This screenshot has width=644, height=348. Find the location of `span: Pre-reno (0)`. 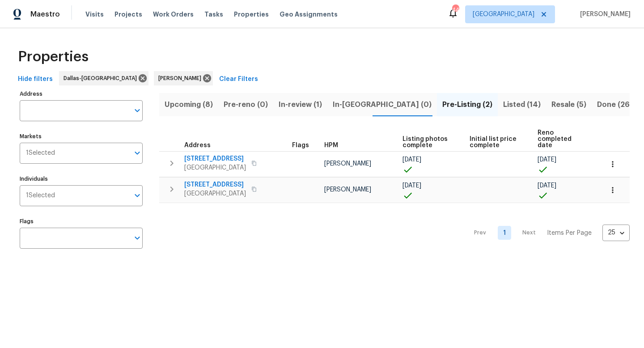

span: Pre-reno (0) is located at coordinates (246, 105).